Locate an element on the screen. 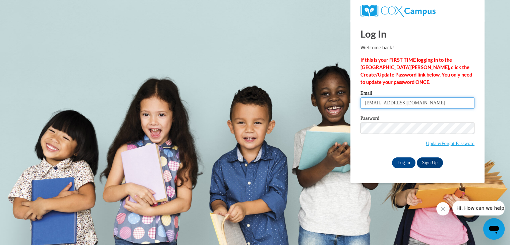 This screenshot has width=510, height=245. input: Log In is located at coordinates (404, 163).